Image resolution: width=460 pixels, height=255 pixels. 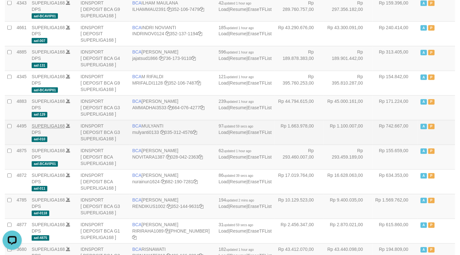 What do you see at coordinates (21, 206) in the screenshot?
I see `td: 4785` at bounding box center [21, 206].